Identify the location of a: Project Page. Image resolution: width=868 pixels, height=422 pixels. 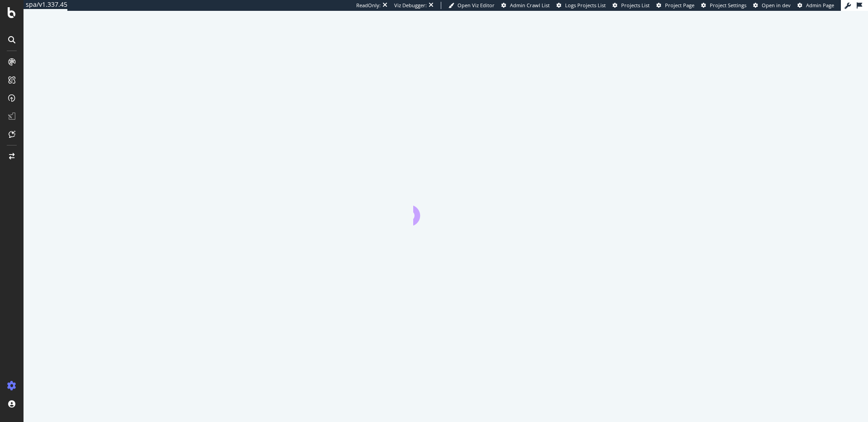
(676, 5).